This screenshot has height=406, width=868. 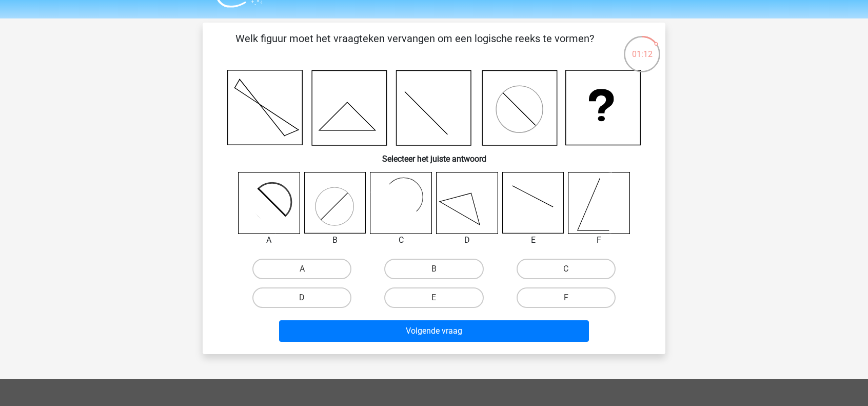 What do you see at coordinates (467, 240) in the screenshot?
I see `div: D` at bounding box center [467, 240].